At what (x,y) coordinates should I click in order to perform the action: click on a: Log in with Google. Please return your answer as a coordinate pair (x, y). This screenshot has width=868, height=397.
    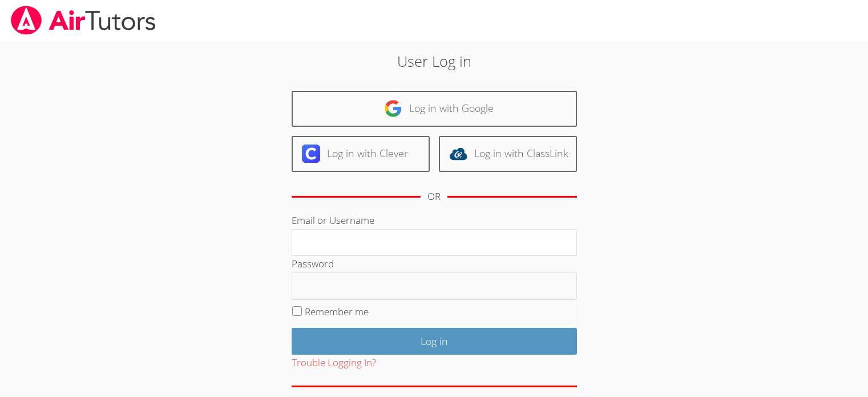
    Looking at the image, I should click on (434, 109).